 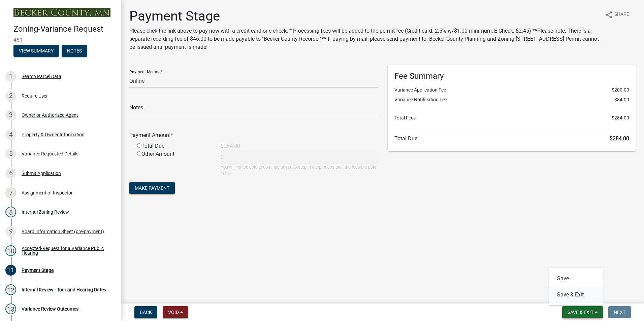 What do you see at coordinates (512, 118) in the screenshot?
I see `li: Total Fees` at bounding box center [512, 118].